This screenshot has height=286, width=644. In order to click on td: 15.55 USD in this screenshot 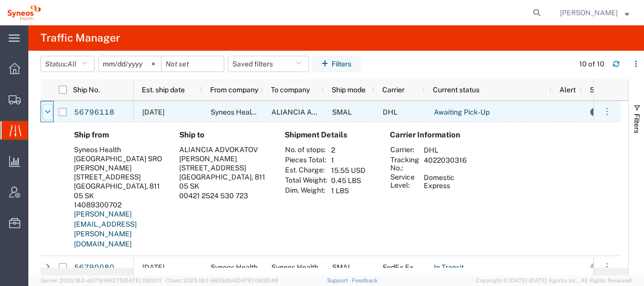, I will do `click(348, 170)`.